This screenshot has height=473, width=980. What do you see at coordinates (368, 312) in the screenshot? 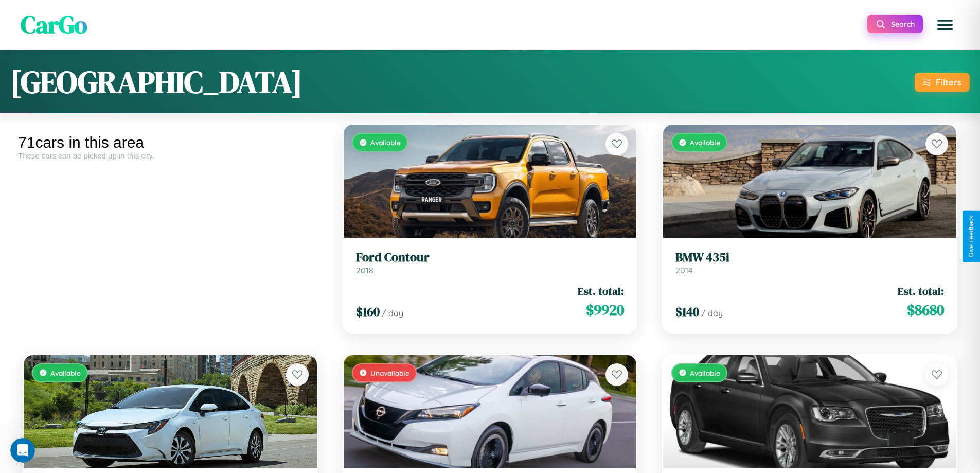
I see `span: $ 160` at bounding box center [368, 312].